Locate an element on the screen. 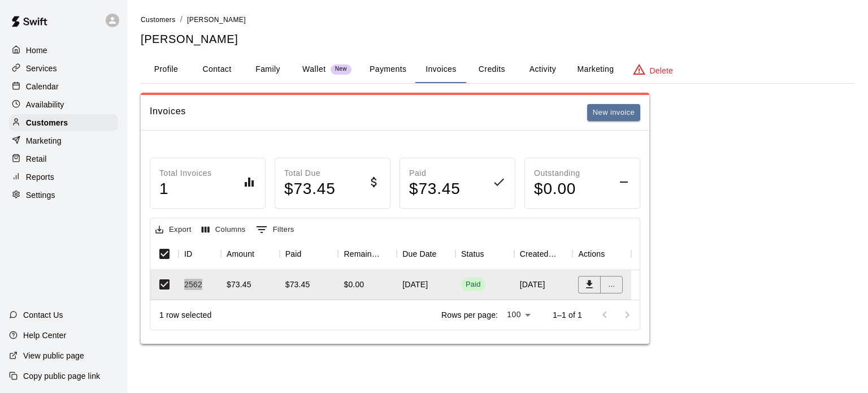 The width and height of the screenshot is (868, 393). h6: Invoices is located at coordinates (168, 113).